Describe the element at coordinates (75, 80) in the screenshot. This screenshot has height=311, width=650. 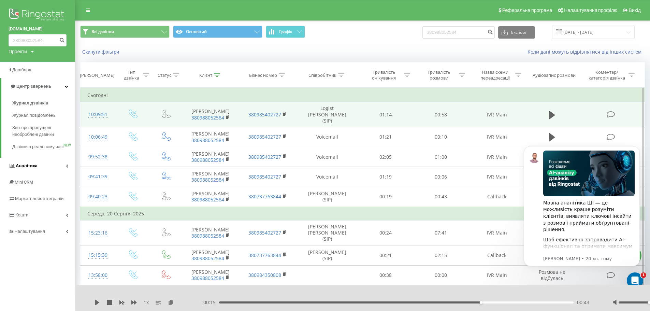
I see `div: Мовна аналітика ШІ — це можливість краще розуміти клієнтів, виявляти ключові інсайти з розмов і п...` at that location.